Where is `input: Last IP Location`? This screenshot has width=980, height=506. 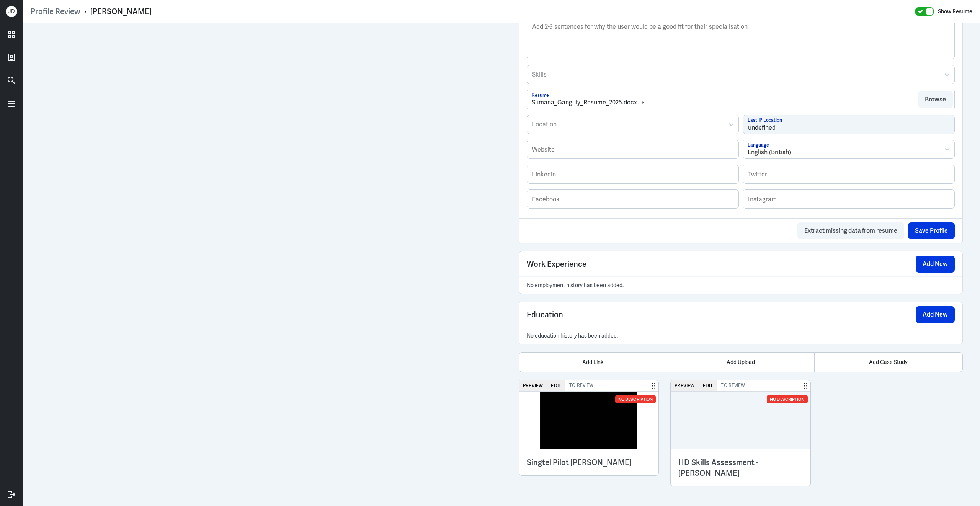 input: Last IP Location is located at coordinates (848, 125).